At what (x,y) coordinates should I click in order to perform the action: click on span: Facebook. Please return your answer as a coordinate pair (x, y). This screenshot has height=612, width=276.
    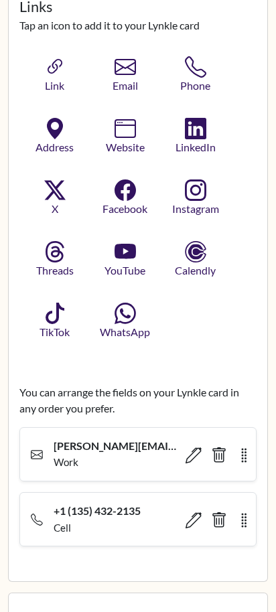
    Looking at the image, I should click on (125, 209).